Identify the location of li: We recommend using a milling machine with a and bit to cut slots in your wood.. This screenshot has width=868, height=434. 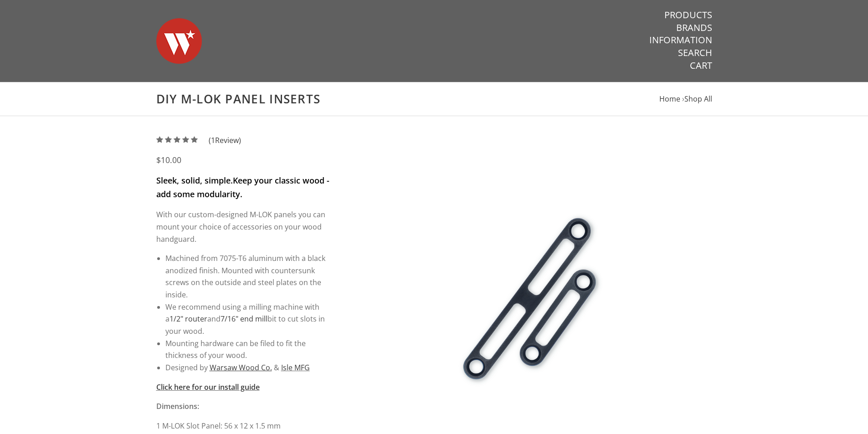
(248, 319).